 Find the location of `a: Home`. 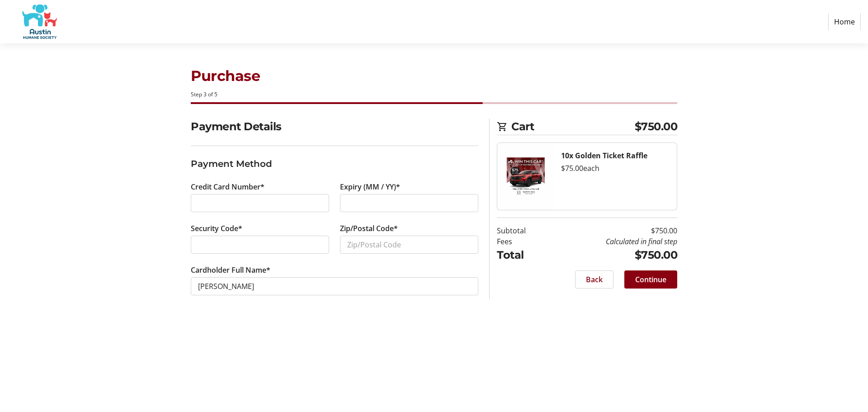

a: Home is located at coordinates (845, 22).